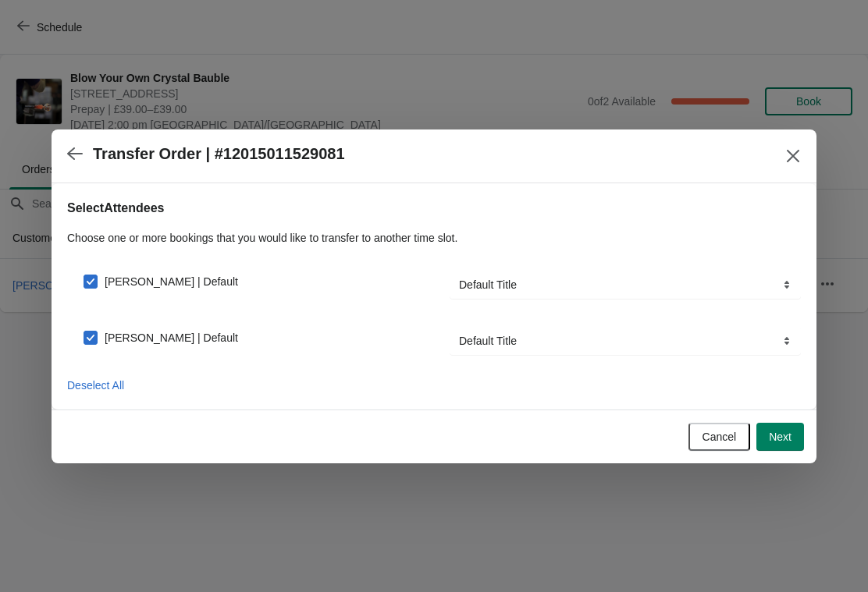  Describe the element at coordinates (720, 437) in the screenshot. I see `span: Cancel` at that location.